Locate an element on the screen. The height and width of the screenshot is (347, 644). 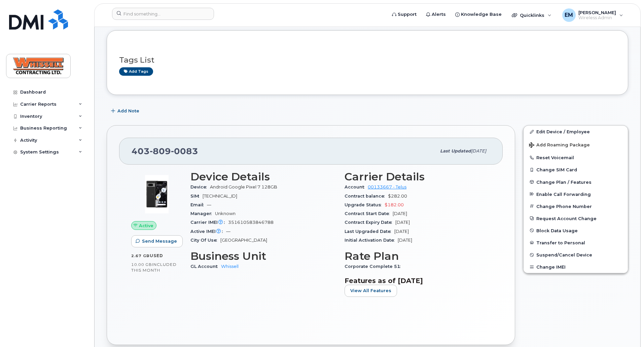
a: Edit Device / Employee is located at coordinates (576, 132).